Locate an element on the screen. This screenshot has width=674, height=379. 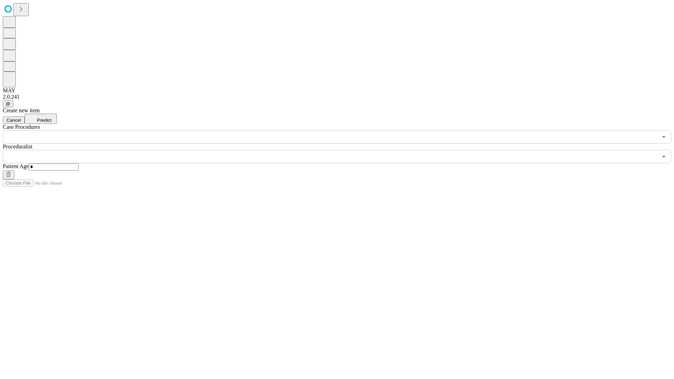
div: MAY is located at coordinates (337, 91).